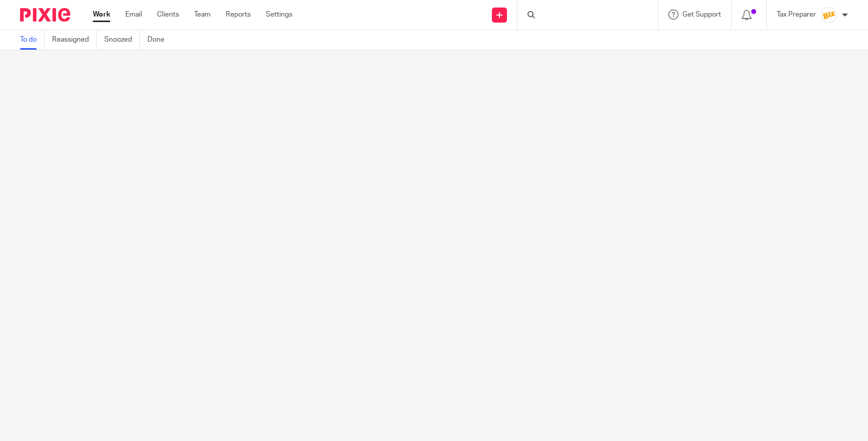 This screenshot has height=441, width=868. What do you see at coordinates (829, 15) in the screenshot?
I see `img: siteIcon.png` at bounding box center [829, 15].